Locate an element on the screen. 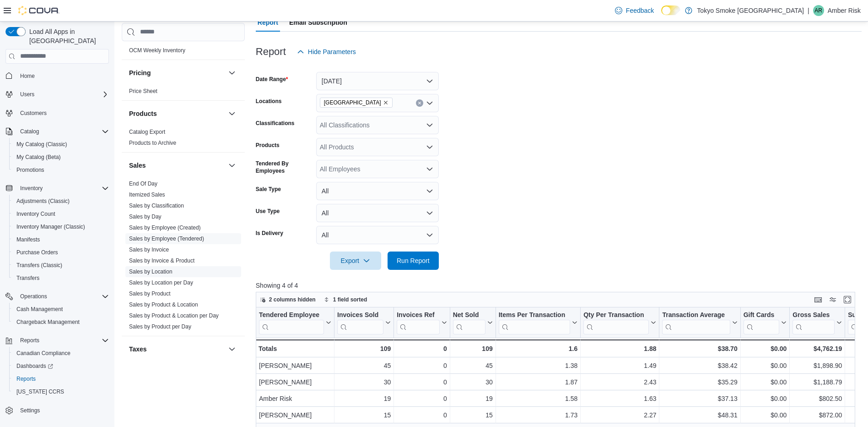 The height and width of the screenshot is (427, 868). span: Dashboards is located at coordinates (61, 366).